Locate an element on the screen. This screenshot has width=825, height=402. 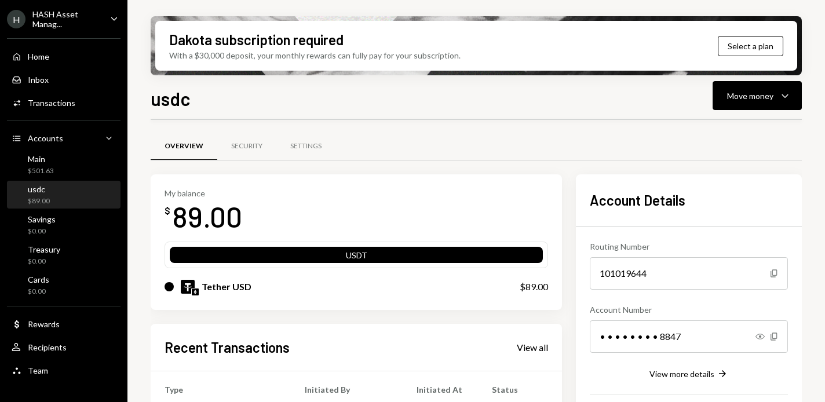
div: Inbox is located at coordinates (38, 79).